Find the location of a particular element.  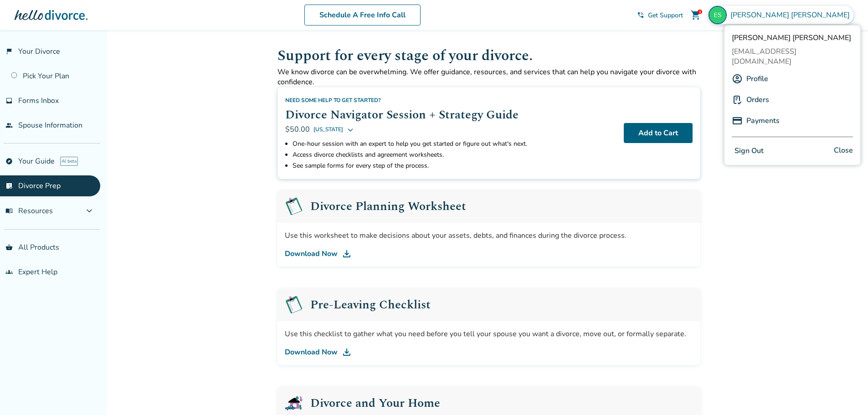

span: phone_in_talk is located at coordinates (640, 15).